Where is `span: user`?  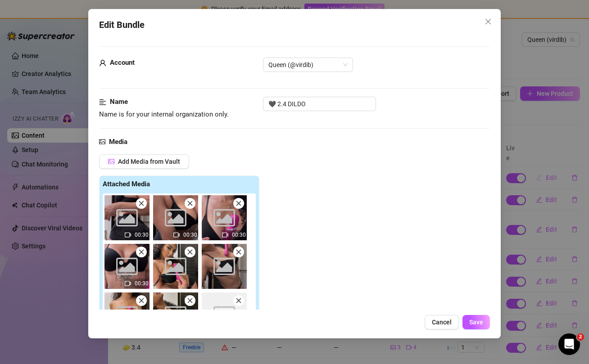
span: user is located at coordinates (103, 63).